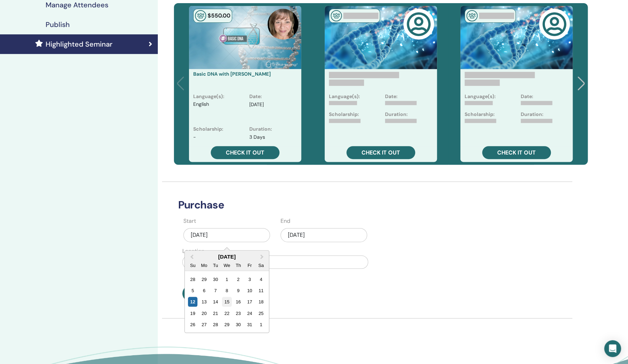 The image size is (628, 364). I want to click on div: Choose Tuesday, September 30th, 2025, so click(215, 279).